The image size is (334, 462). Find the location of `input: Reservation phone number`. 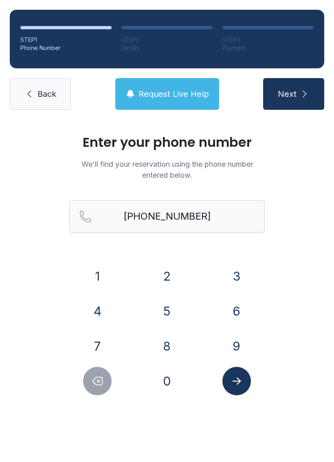

input: Reservation phone number is located at coordinates (167, 217).